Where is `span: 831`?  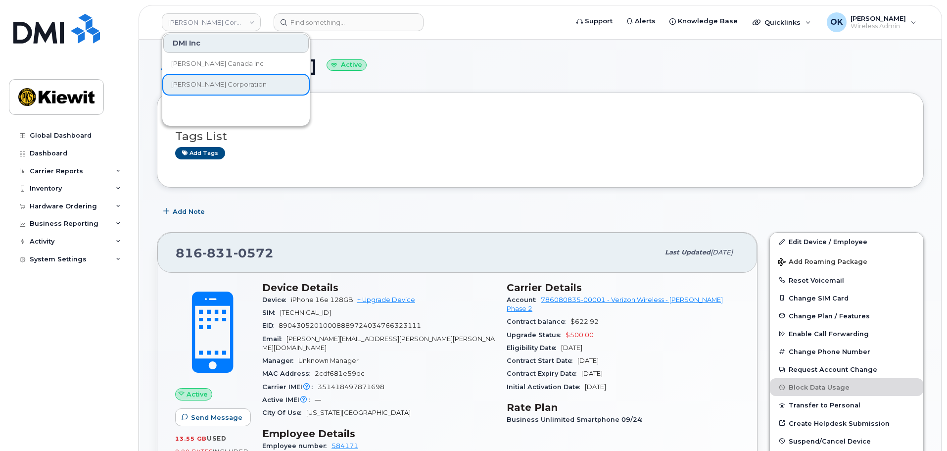
span: 831 is located at coordinates (218, 253).